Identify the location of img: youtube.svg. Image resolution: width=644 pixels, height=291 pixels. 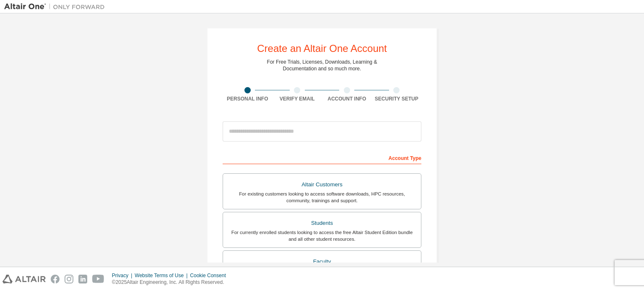
(98, 280).